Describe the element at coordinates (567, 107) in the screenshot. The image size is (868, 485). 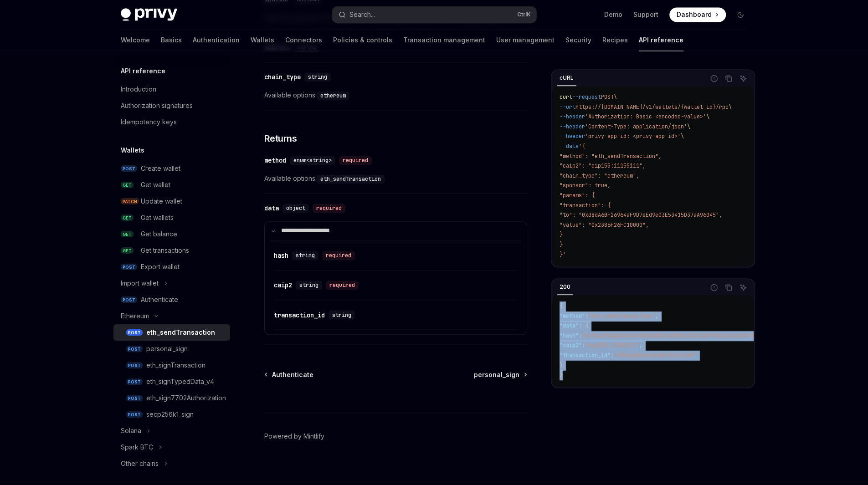
I see `span: --url` at that location.